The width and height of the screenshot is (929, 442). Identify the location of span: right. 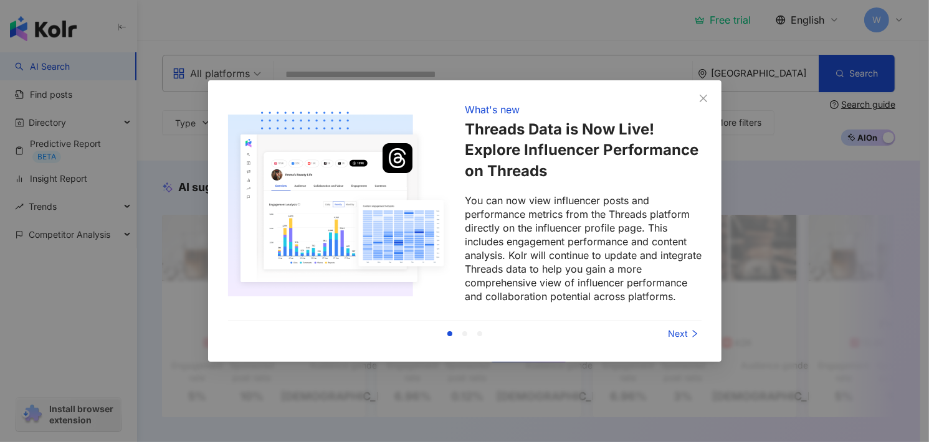
(695, 334).